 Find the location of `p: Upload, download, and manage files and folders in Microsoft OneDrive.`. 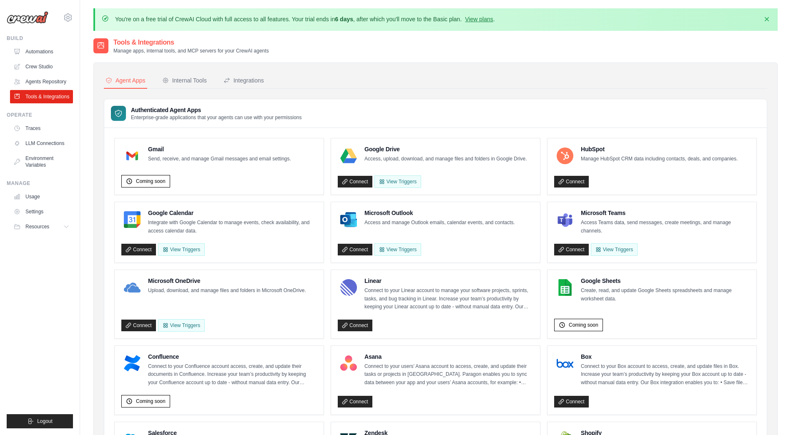

p: Upload, download, and manage files and folders in Microsoft OneDrive. is located at coordinates (227, 291).